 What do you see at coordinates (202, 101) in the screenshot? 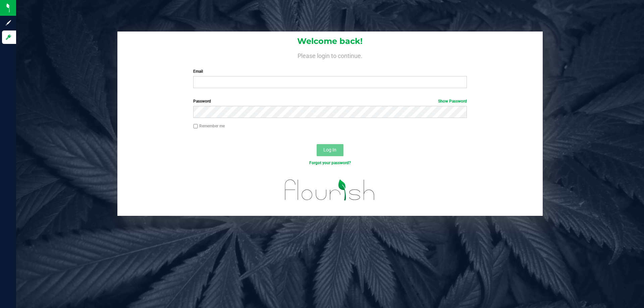
I see `span: Password` at bounding box center [202, 101].